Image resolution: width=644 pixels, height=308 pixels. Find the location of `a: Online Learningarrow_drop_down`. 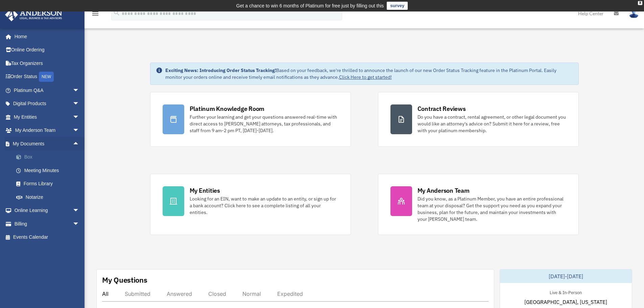

a: Online Learningarrow_drop_down is located at coordinates (47, 211).